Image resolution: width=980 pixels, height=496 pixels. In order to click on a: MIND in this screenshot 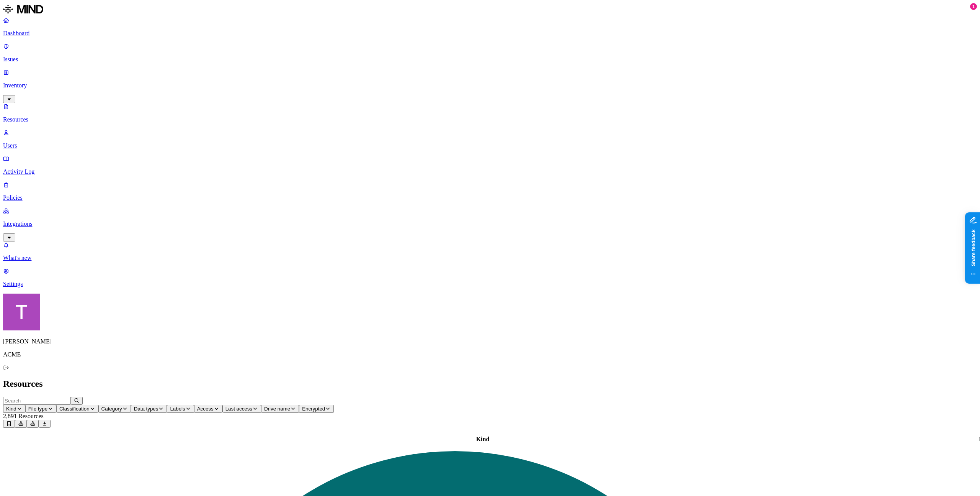, I will do `click(490, 10)`.